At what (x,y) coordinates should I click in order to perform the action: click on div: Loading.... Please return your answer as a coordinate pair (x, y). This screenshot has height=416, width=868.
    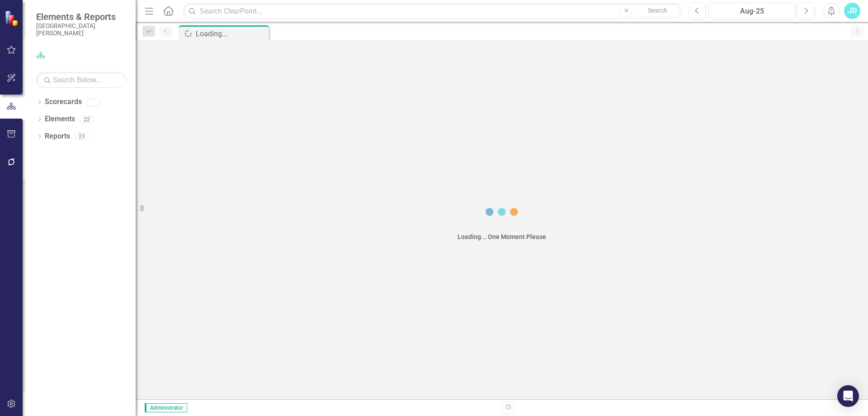
    Looking at the image, I should click on (231, 34).